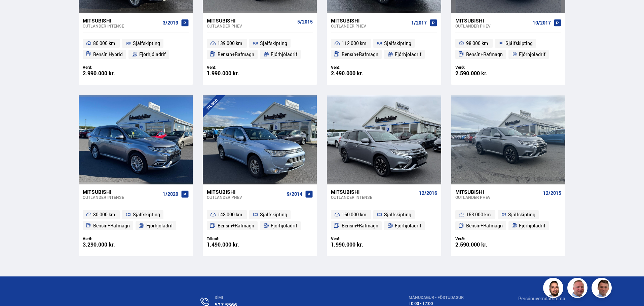  What do you see at coordinates (354, 215) in the screenshot?
I see `span: 160 000 km.` at bounding box center [354, 215].